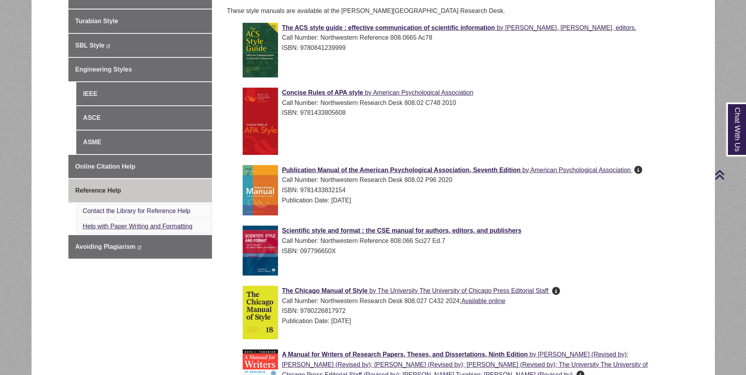 This screenshot has height=375, width=746. What do you see at coordinates (404, 354) in the screenshot?
I see `span: A Manual for Writers of Research Papers, Theses, and Dissertations, Ninth Edition` at bounding box center [404, 354].